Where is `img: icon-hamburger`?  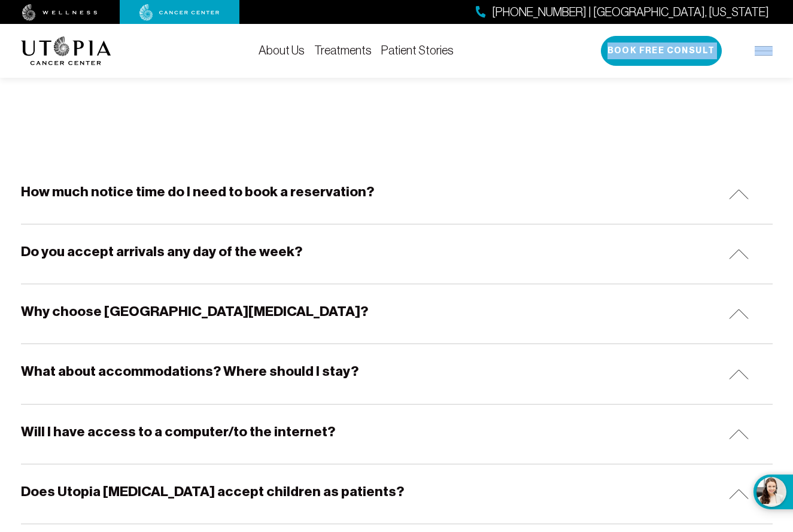
img: icon-hamburger is located at coordinates (764, 51).